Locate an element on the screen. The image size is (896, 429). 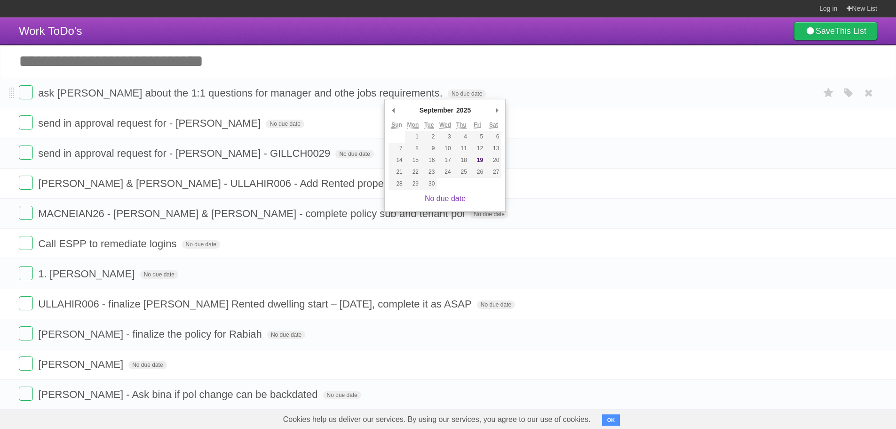
button: 30 is located at coordinates (429, 184).